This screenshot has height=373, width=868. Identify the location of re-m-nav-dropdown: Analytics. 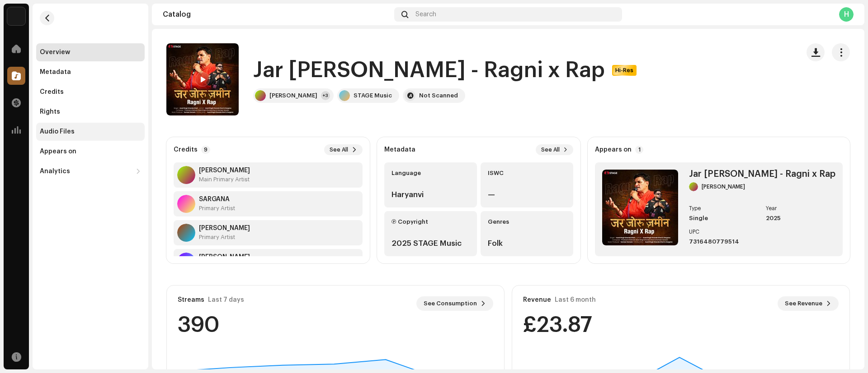
(91, 171).